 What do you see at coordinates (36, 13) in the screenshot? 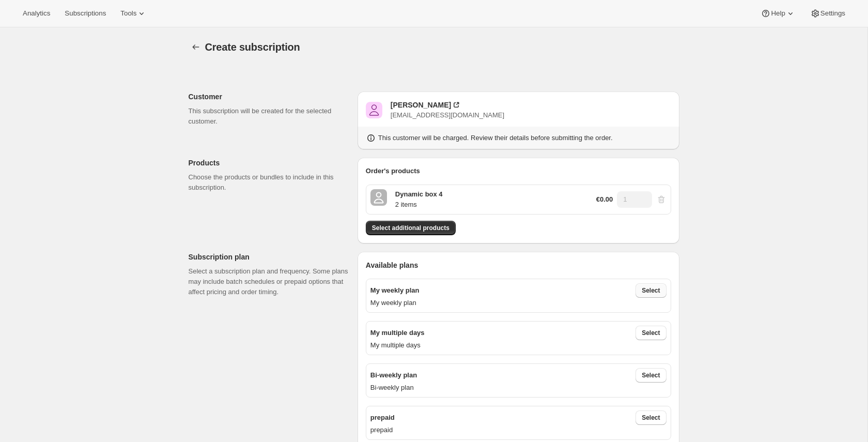
I see `span: Analytics` at bounding box center [36, 13].